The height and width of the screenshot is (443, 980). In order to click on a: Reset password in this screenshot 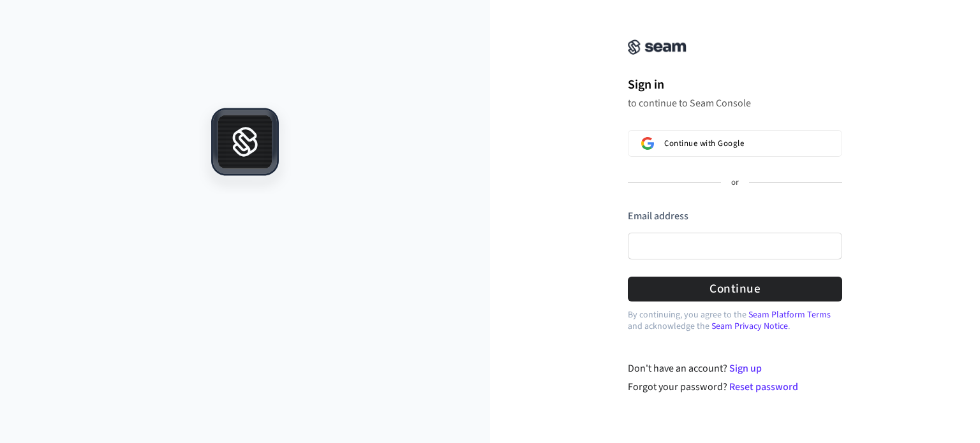, I will do `click(764, 387)`.